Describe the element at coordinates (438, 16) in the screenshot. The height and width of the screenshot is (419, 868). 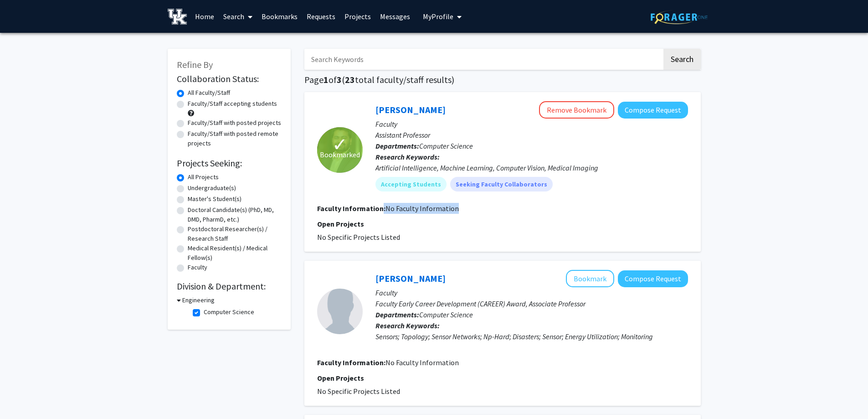
I see `span: My Profile` at that location.